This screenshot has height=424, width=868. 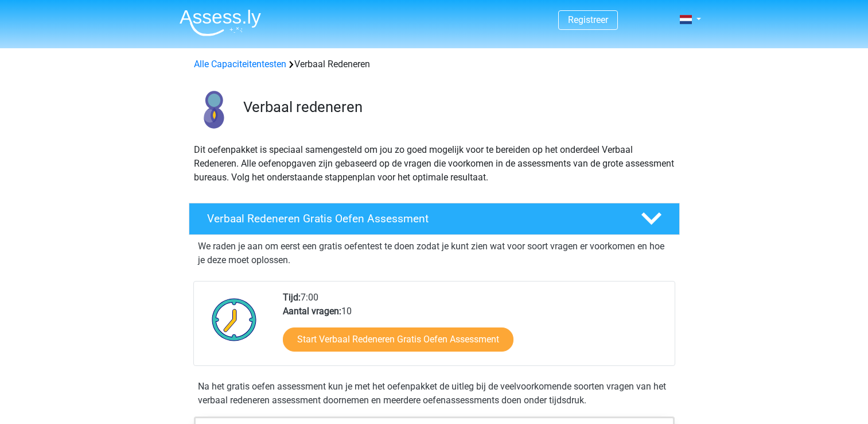 I want to click on a: Start Verbaal Redeneren Gratis Oefen Assessment, so click(x=398, y=339).